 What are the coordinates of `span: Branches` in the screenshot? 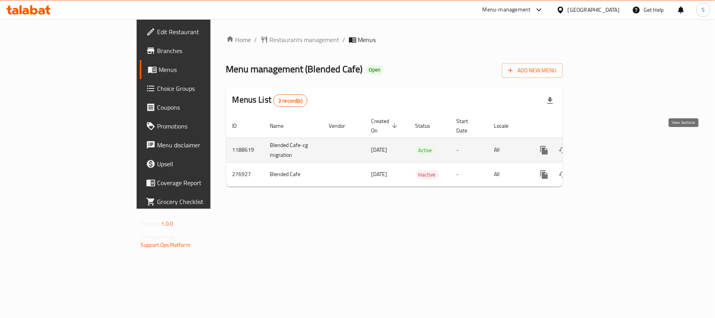 It's located at (203, 51).